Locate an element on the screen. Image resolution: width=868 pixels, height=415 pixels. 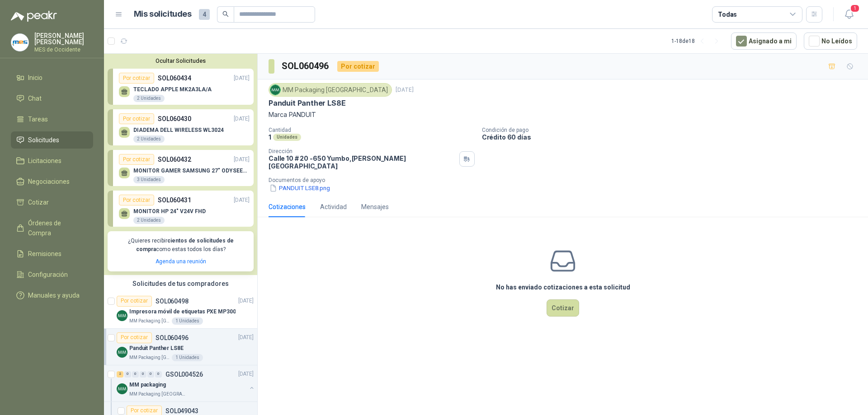
p: Cantidad is located at coordinates (371, 130).